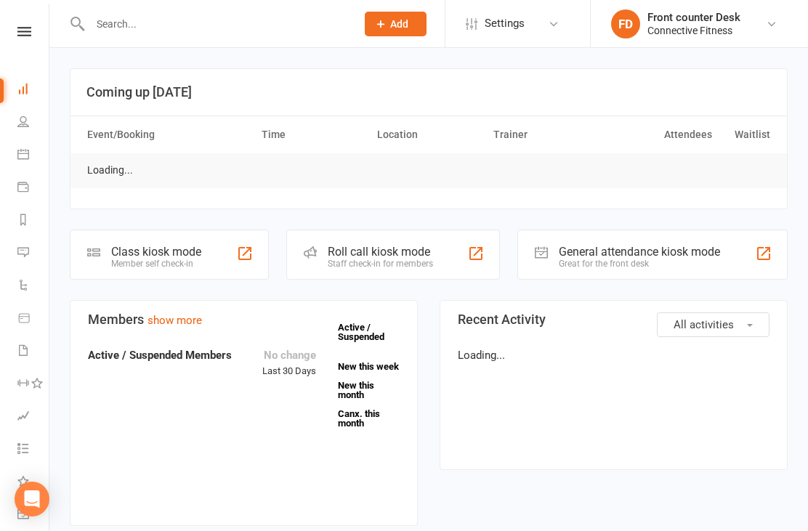  Describe the element at coordinates (156, 251) in the screenshot. I see `div: Class kiosk mode` at that location.